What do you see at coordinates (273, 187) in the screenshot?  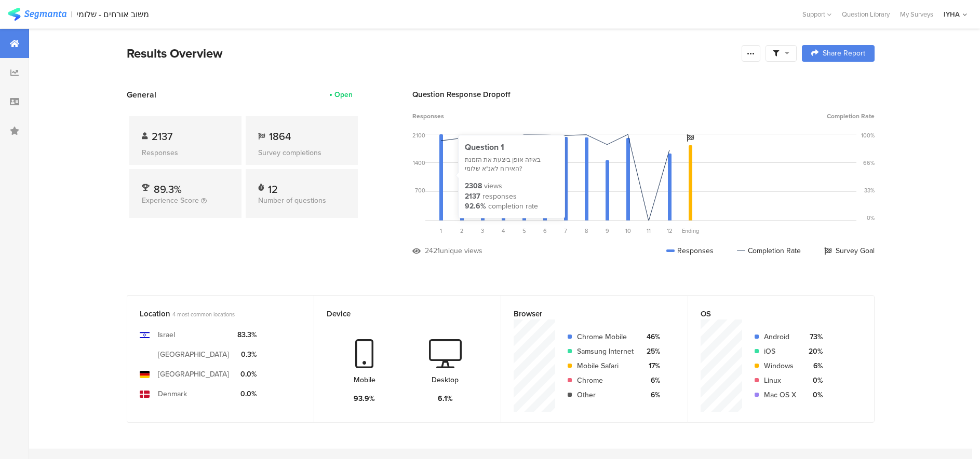 I see `div: 12` at bounding box center [273, 187].